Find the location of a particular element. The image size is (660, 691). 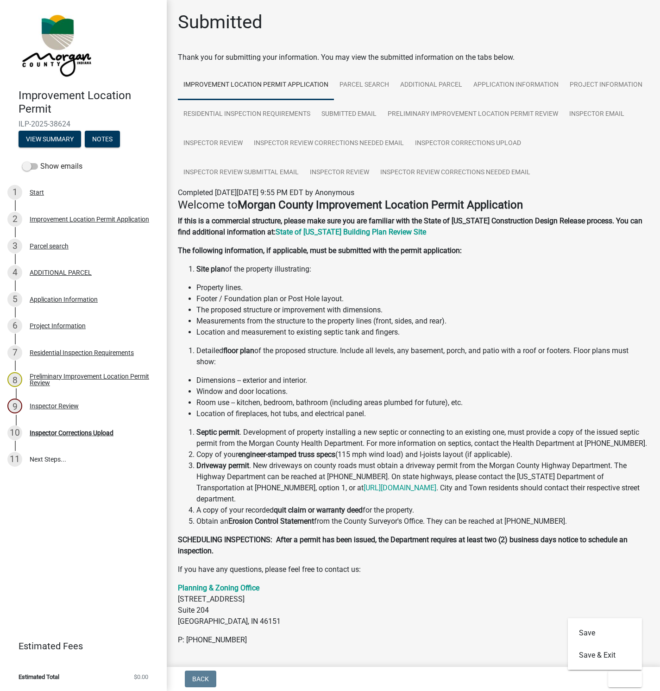

strong: Driveway permit is located at coordinates (223, 465).